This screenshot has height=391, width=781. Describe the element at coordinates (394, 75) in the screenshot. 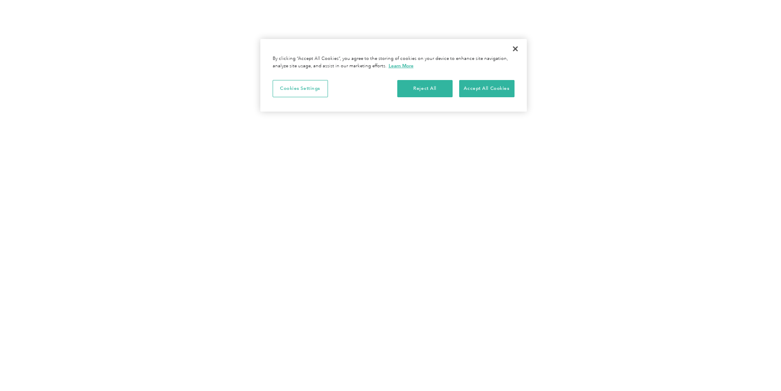

I see `div: Cookie banner` at that location.